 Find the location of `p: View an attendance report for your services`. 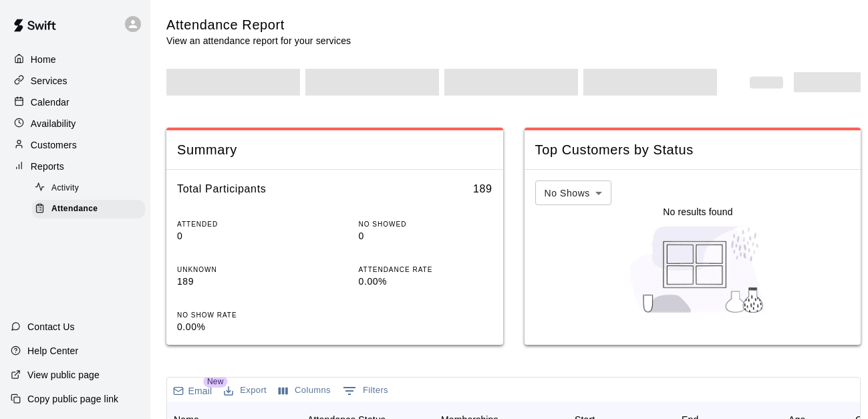

p: View an attendance report for your services is located at coordinates (259, 41).